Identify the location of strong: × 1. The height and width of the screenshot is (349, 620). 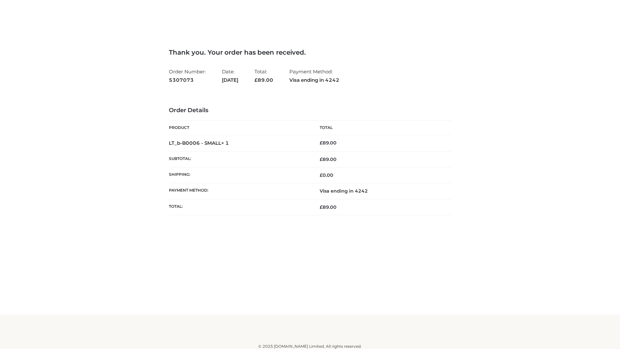
(225, 143).